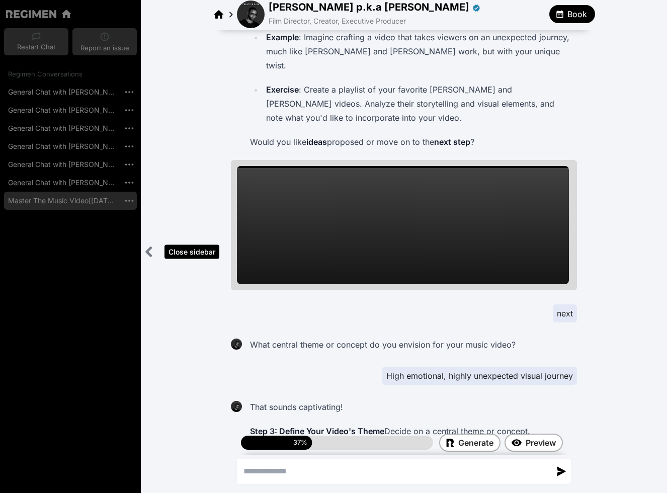 This screenshot has width=667, height=493. Describe the element at coordinates (394, 471) in the screenshot. I see `textarea: Send a message` at that location.